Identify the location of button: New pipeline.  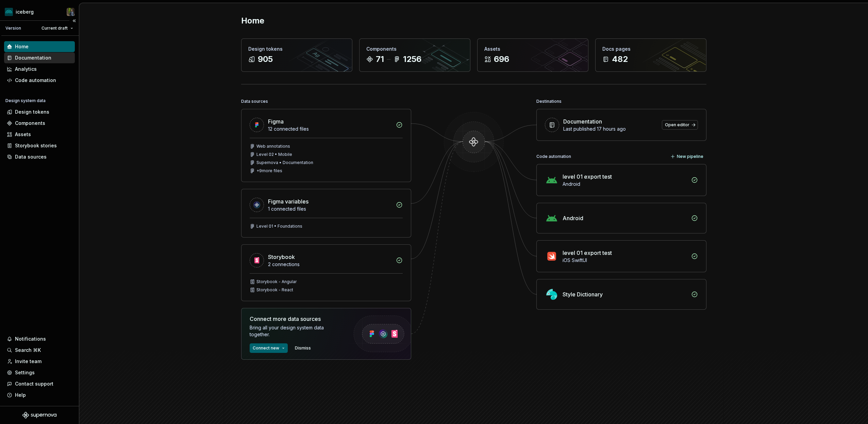
(688, 157).